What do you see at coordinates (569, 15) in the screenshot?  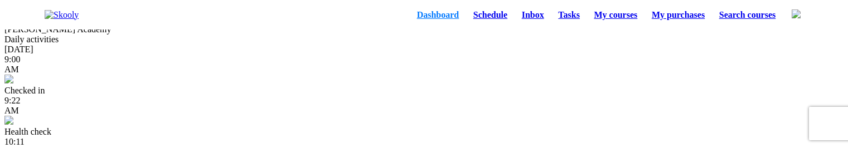 I see `a: Tasks` at bounding box center [569, 15].